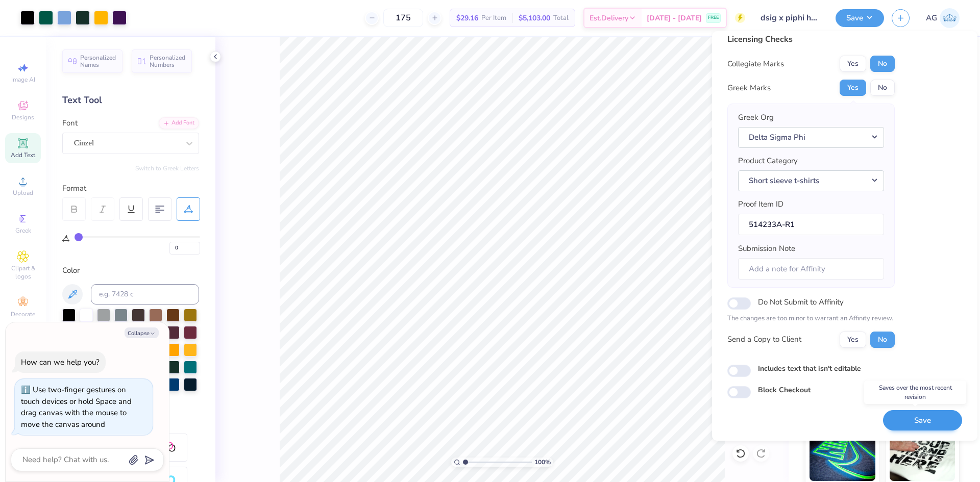  What do you see at coordinates (467, 18) in the screenshot?
I see `span: $29.16` at bounding box center [467, 18].